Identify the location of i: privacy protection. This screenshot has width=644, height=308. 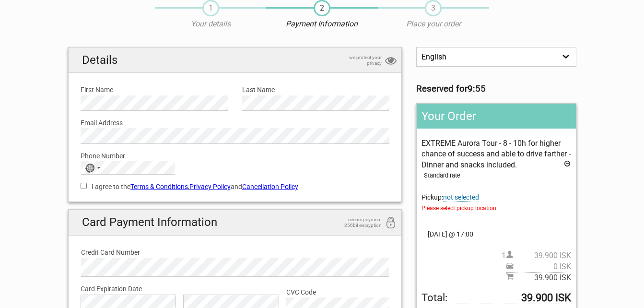
(391, 61).